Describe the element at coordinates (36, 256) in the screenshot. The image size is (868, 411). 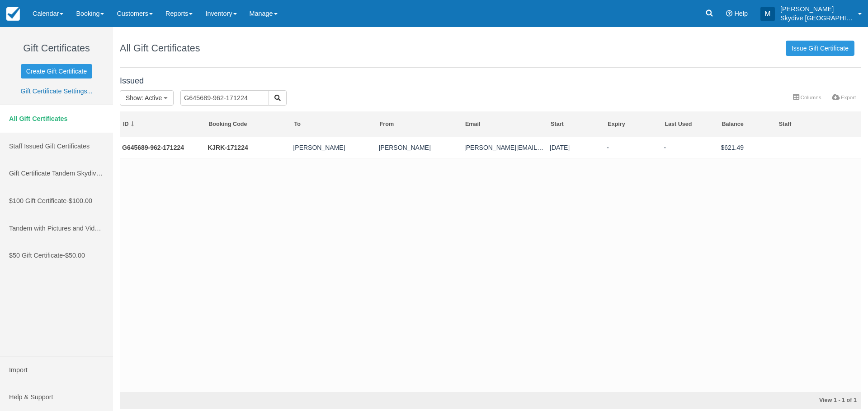
I see `span: $50 Gift Certificate` at that location.